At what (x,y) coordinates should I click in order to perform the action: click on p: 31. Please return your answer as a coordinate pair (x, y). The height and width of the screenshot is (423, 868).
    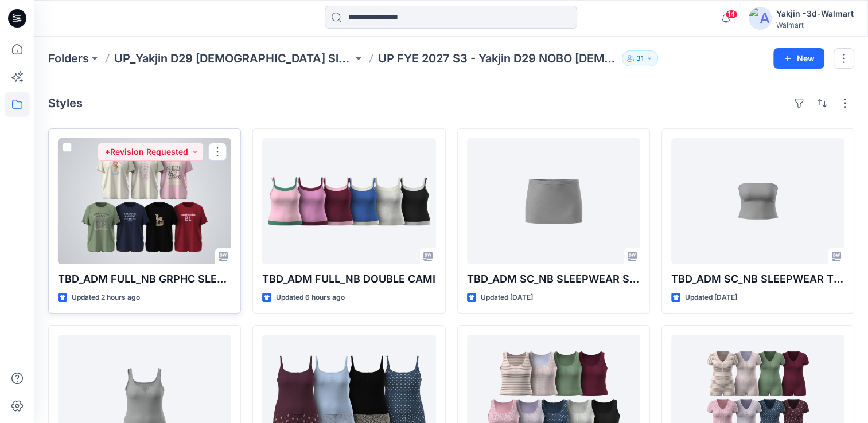
    Looking at the image, I should click on (639, 59).